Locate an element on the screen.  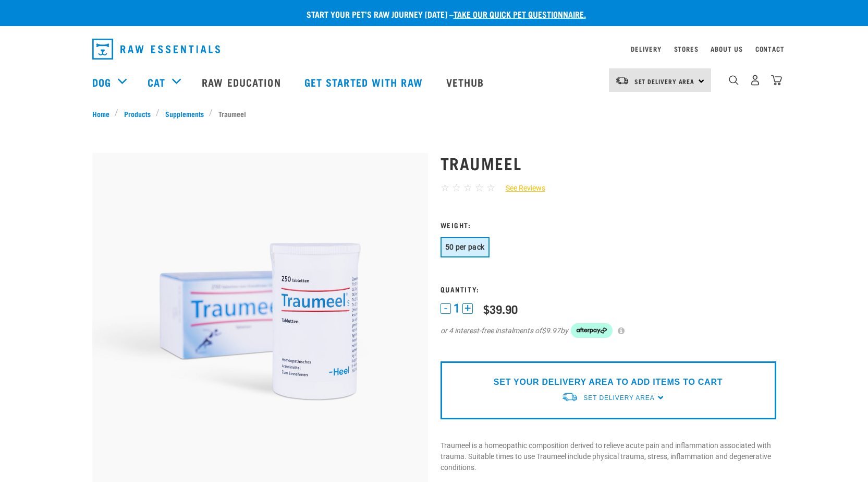
a: Get started with Raw is located at coordinates (365, 82).